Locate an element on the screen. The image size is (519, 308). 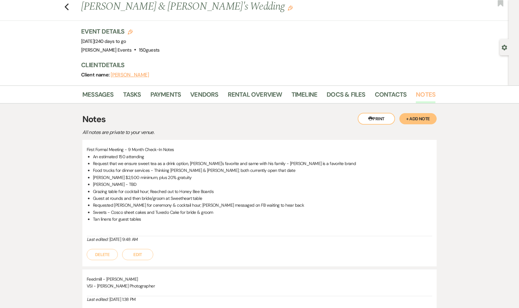
li: Grazing table for cocktail hour; Reached out to Honey Bee Boards is located at coordinates (263, 191).